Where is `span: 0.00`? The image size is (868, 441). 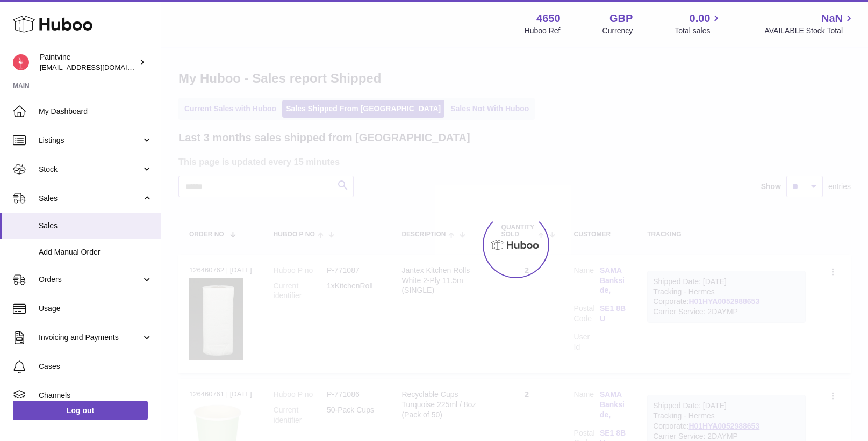 span: 0.00 is located at coordinates (700, 18).